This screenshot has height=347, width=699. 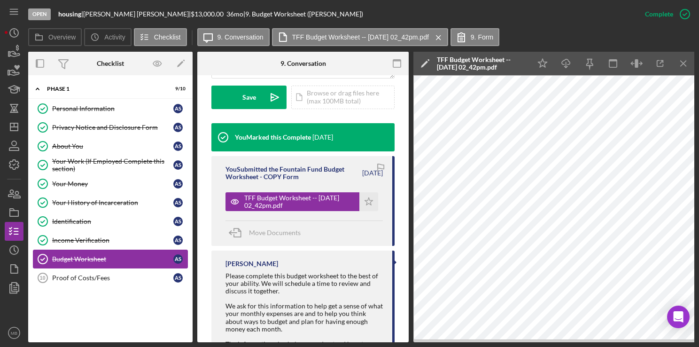 What do you see at coordinates (110, 240) in the screenshot?
I see `a: Income VerificationAS` at bounding box center [110, 240].